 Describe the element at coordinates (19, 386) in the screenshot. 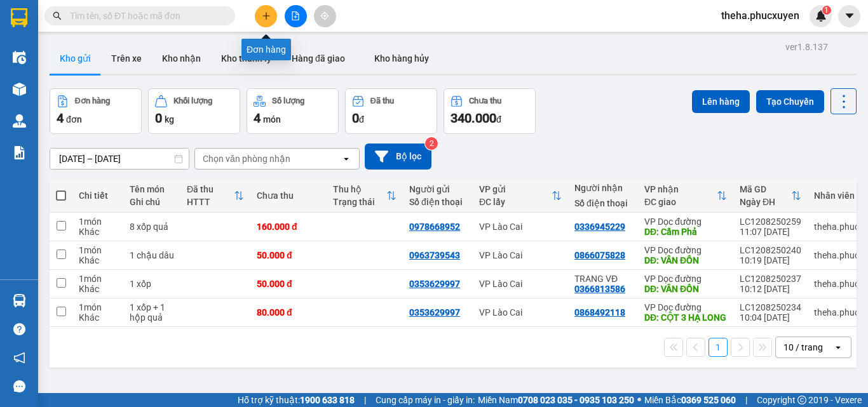

I see `span: message` at that location.